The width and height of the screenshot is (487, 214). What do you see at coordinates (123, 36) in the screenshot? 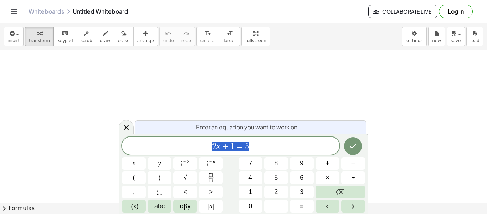
I see `button: erase` at bounding box center [123, 36].